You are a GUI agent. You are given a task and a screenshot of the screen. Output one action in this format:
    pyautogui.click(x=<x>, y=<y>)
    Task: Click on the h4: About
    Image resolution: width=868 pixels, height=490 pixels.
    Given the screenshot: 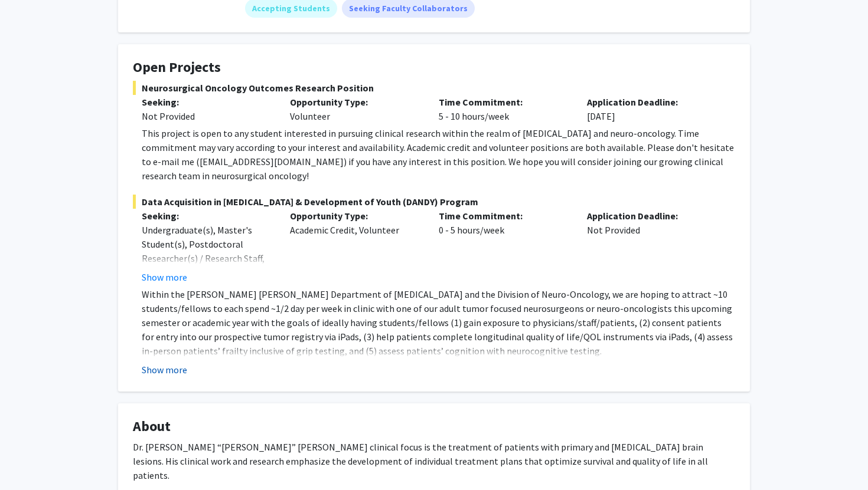 What is the action you would take?
    pyautogui.click(x=434, y=427)
    